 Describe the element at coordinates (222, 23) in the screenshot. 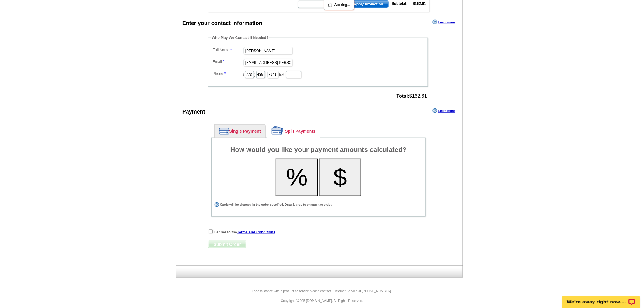

I see `div: Enter your contact information` at that location.